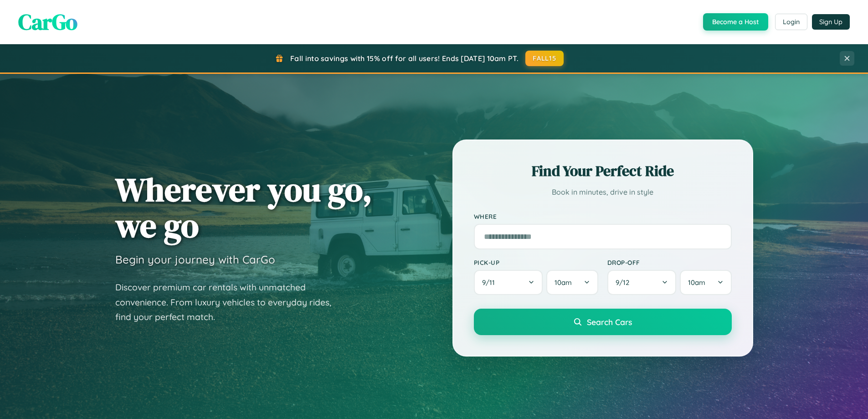 The height and width of the screenshot is (419, 868). I want to click on p: Discover premium car rentals with unmatched convenience. From luxury vehicles to everyday rides, ..., so click(229, 302).